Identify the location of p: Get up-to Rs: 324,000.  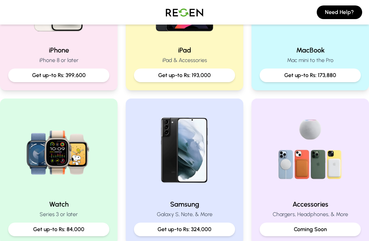
(184, 230).